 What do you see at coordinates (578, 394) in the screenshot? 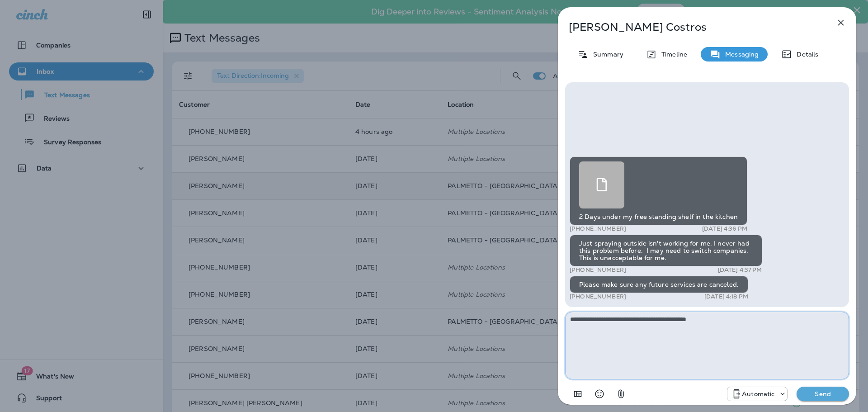
I see `button: Add in a premade template` at bounding box center [578, 394].